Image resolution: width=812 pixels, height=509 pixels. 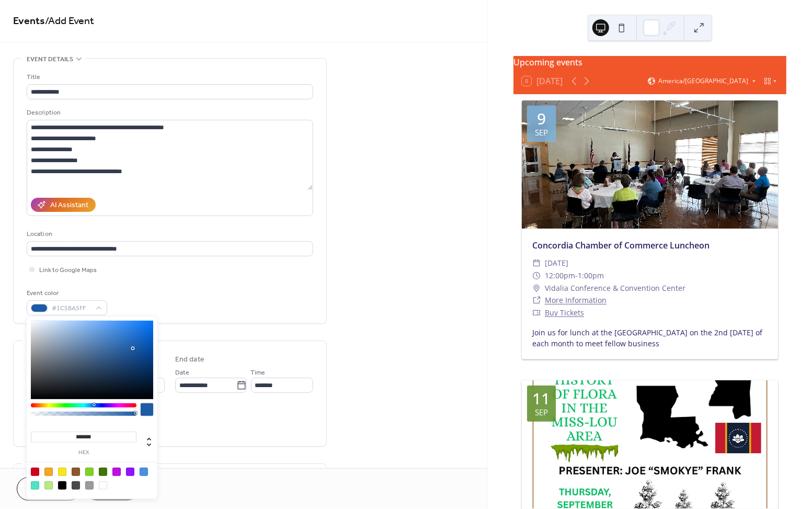 I want to click on label: hex, so click(x=84, y=452).